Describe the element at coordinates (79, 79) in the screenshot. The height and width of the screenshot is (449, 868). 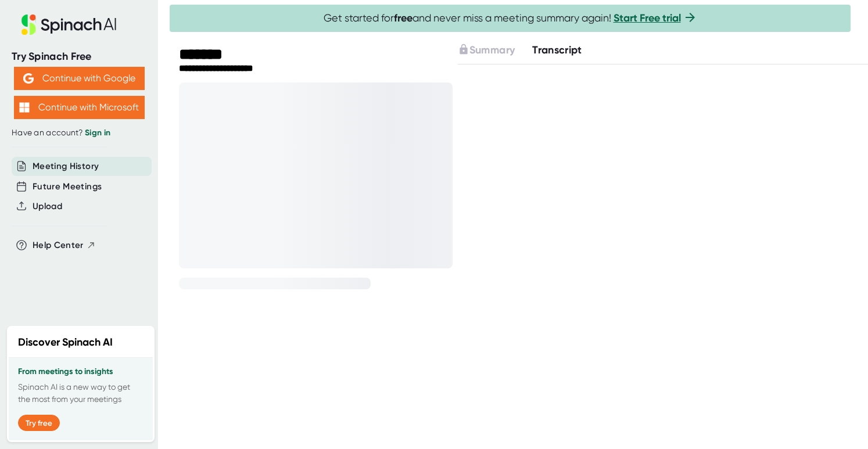
I see `button: Continue with Google` at that location.